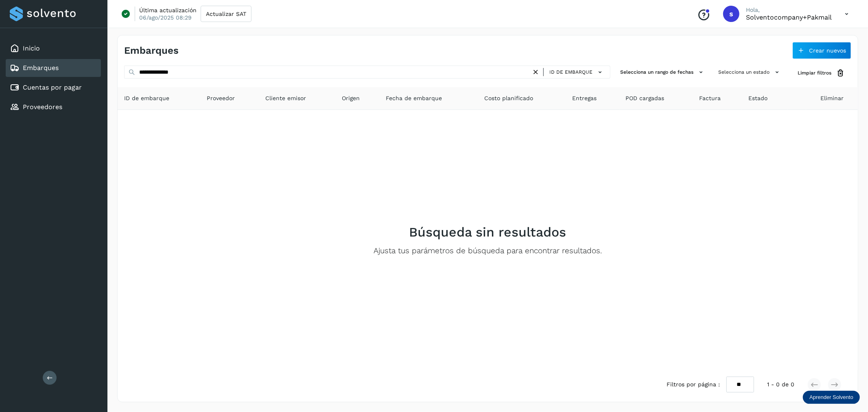 Image resolution: width=868 pixels, height=412 pixels. What do you see at coordinates (351, 98) in the screenshot?
I see `span: Origen` at bounding box center [351, 98].